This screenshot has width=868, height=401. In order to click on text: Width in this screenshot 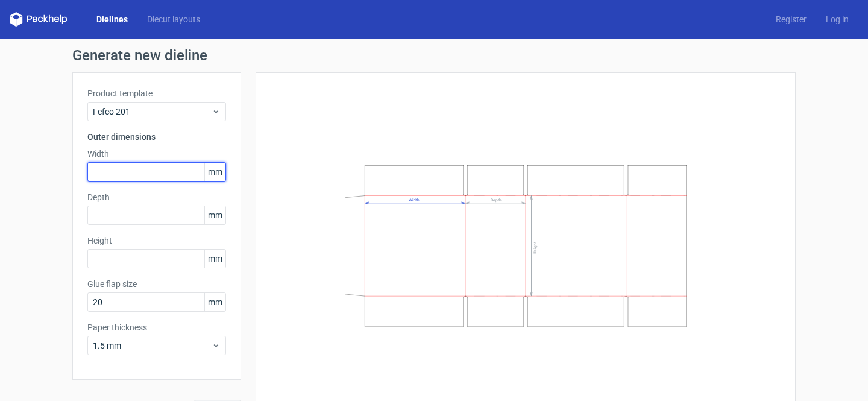, I will do `click(414, 200)`.